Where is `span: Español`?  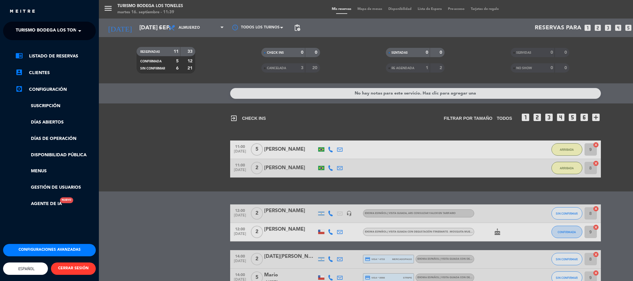
span: Español is located at coordinates (26, 269).